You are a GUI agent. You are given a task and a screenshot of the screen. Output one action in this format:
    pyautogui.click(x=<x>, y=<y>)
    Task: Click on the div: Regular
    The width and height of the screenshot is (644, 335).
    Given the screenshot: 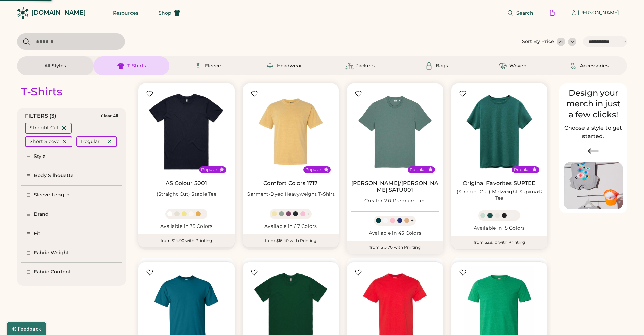 What is the action you would take?
    pyautogui.click(x=90, y=142)
    